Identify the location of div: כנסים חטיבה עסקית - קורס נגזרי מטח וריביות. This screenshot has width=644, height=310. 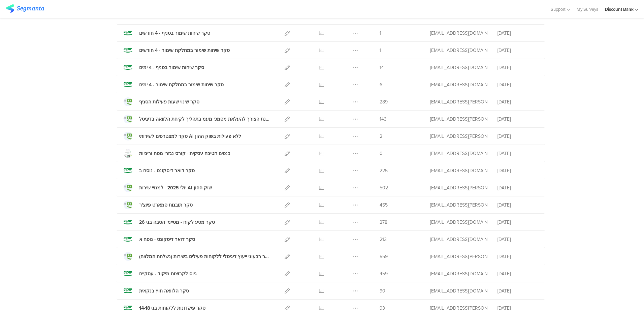
(185, 153).